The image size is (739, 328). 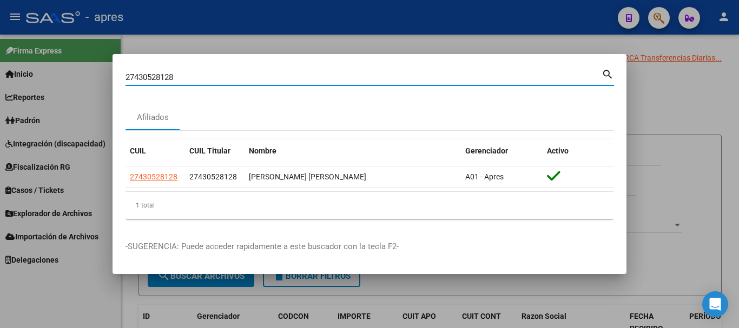 What do you see at coordinates (138, 151) in the screenshot?
I see `span: CUIL` at bounding box center [138, 151].